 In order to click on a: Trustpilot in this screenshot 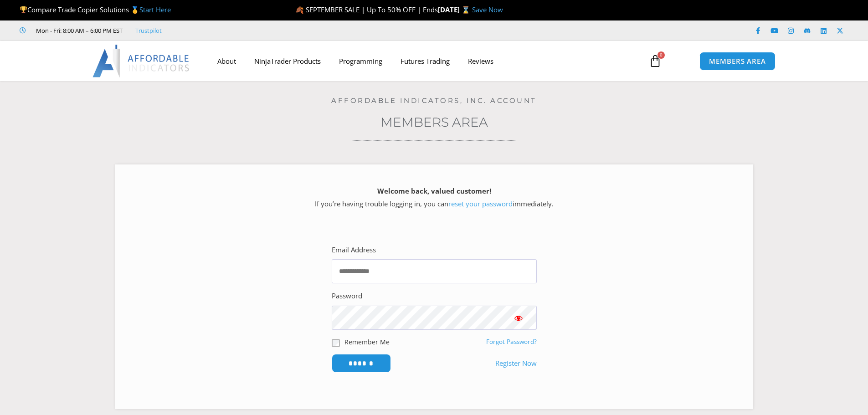, I will do `click(149, 30)`.